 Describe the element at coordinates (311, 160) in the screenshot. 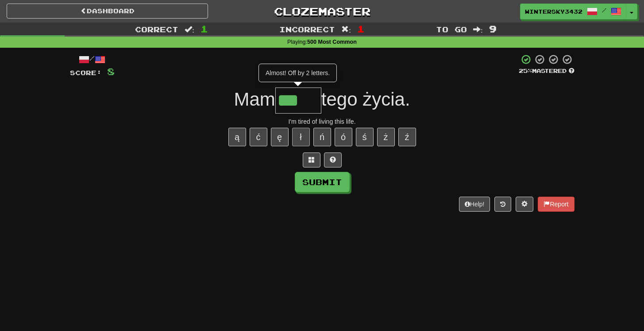

I see `button: Switch sentence to multiple choice alt+p` at that location.